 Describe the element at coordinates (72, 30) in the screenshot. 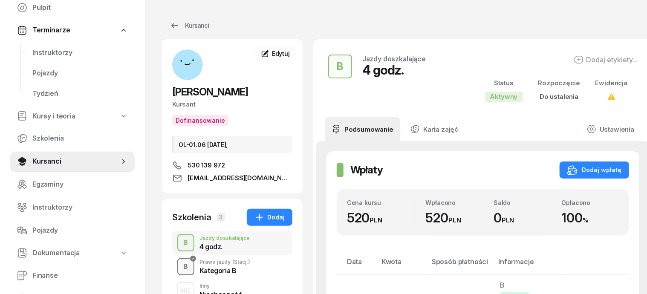

I see `a: Terminarze` at that location.